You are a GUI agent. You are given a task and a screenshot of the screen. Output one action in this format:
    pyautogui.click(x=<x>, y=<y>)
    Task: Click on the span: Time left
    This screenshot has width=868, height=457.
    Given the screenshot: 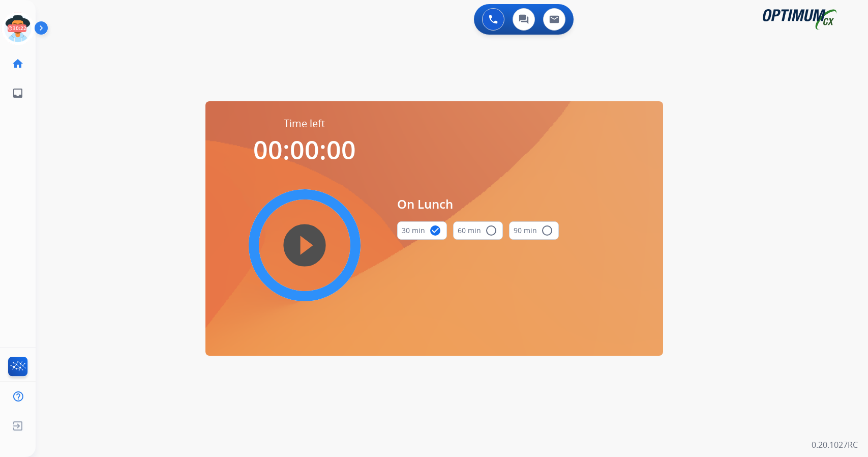 What is the action you would take?
    pyautogui.click(x=304, y=124)
    